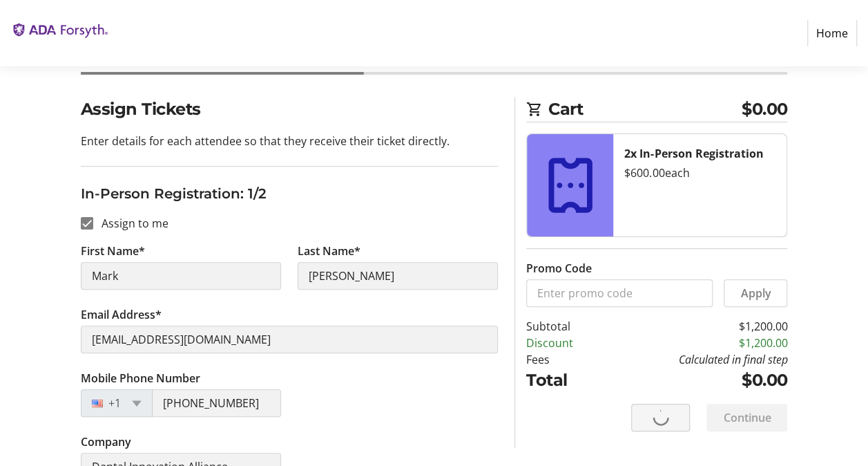  Describe the element at coordinates (832, 34) in the screenshot. I see `a: Home` at that location.